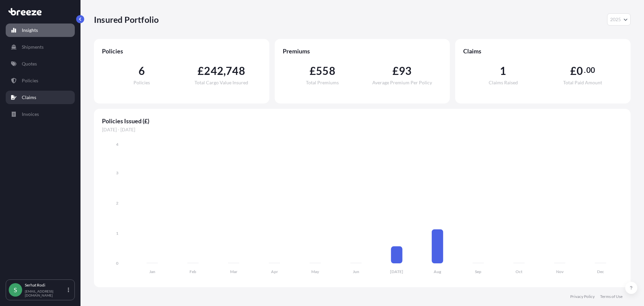  Describe the element at coordinates (519, 271) in the screenshot. I see `tspan: Oct` at that location.